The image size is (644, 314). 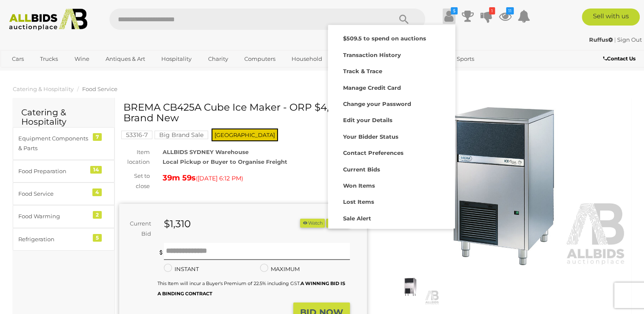 What do you see at coordinates (43, 89) in the screenshot?
I see `span: Catering & Hospitality` at bounding box center [43, 89].